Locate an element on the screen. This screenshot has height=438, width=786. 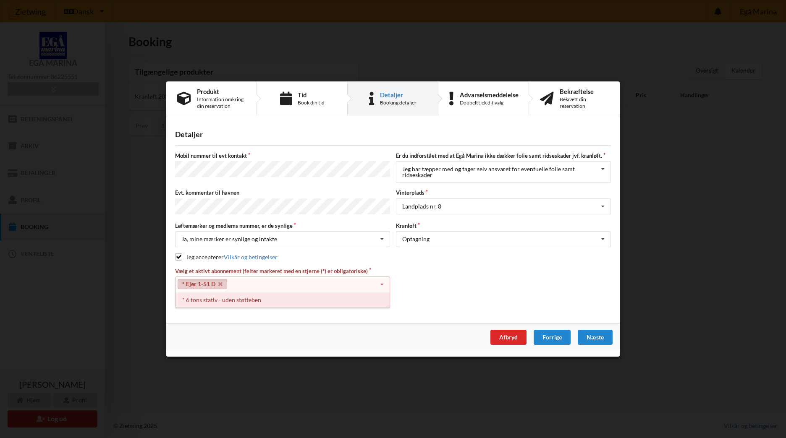
label: Vinterplads is located at coordinates (503, 193).